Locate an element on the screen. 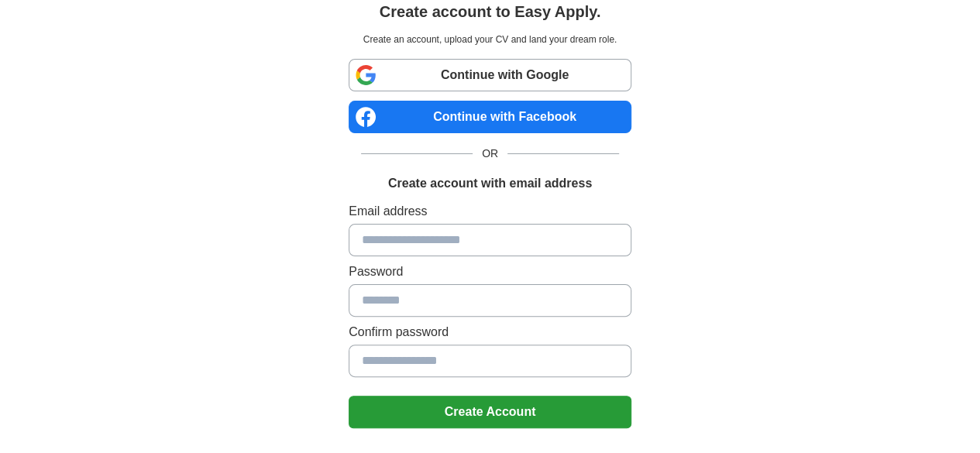 Image resolution: width=980 pixels, height=453 pixels. span: OR is located at coordinates (490, 153).